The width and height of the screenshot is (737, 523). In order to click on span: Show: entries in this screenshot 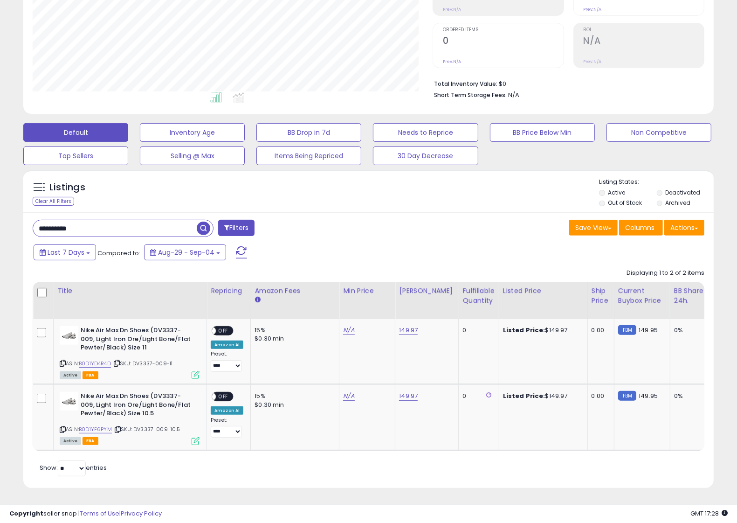, I will do `click(73, 467)`.